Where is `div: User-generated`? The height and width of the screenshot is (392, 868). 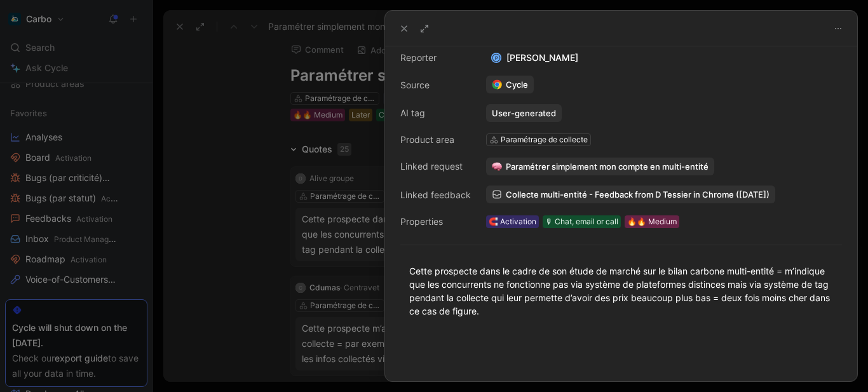 div: User-generated is located at coordinates (523, 113).